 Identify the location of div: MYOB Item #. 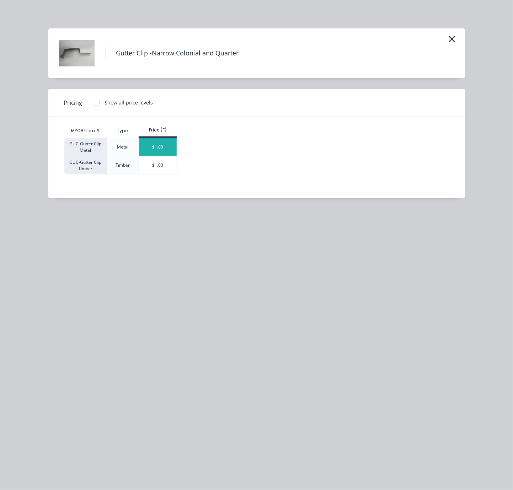
(86, 131).